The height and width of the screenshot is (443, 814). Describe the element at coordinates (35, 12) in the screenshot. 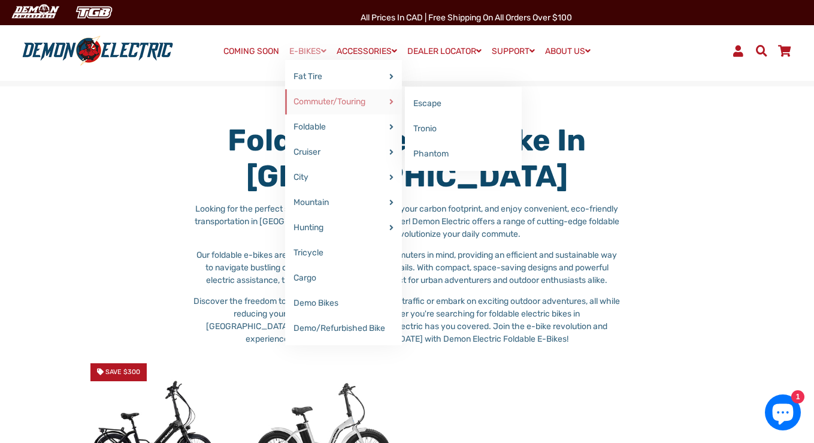

I see `img: Demon Electric` at that location.